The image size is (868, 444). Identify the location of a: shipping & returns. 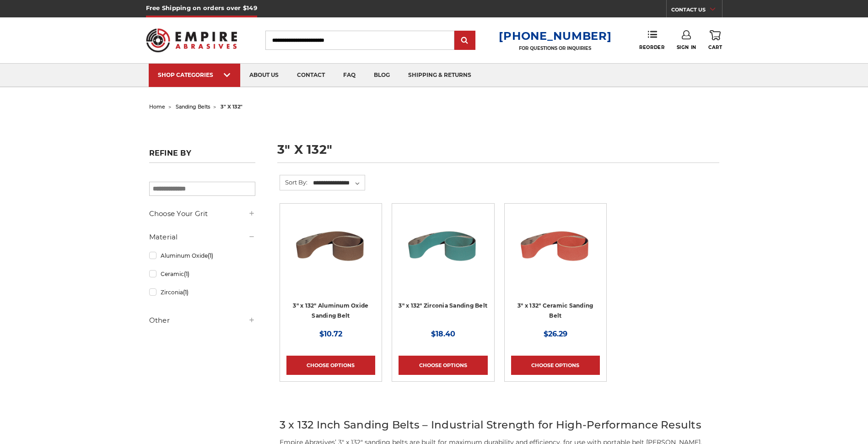
(440, 75).